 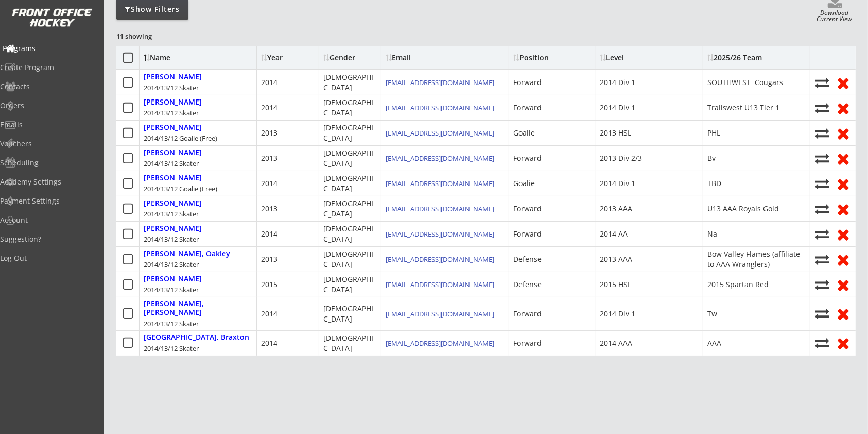 What do you see at coordinates (552, 57) in the screenshot?
I see `div: Position` at bounding box center [552, 57].